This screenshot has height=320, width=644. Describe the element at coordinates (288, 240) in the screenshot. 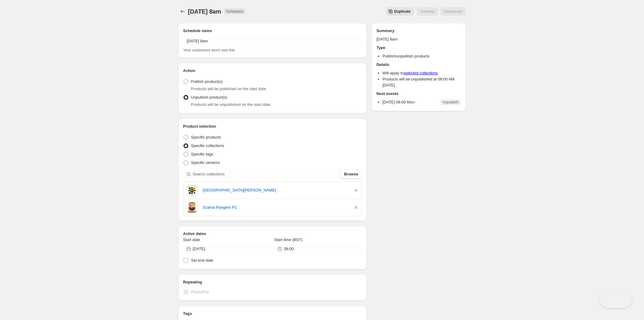

I see `span: Start time (BST)` at that location.